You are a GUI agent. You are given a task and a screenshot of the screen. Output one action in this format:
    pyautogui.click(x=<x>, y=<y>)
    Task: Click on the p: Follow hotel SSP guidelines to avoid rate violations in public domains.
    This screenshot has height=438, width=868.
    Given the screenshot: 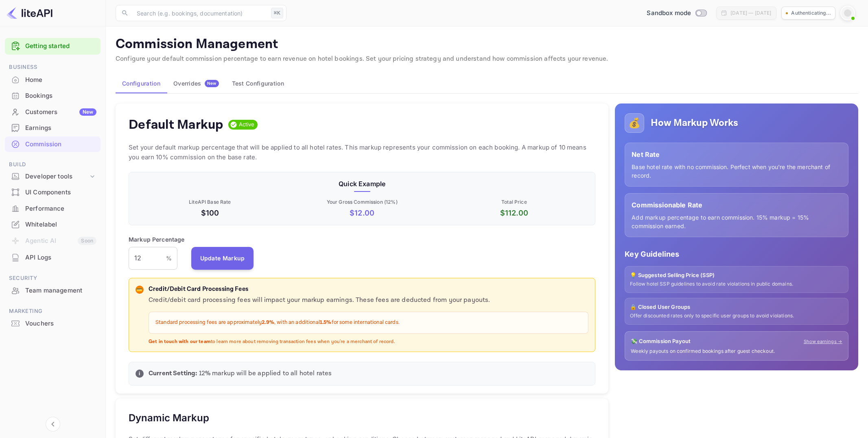 What is the action you would take?
    pyautogui.click(x=737, y=284)
    